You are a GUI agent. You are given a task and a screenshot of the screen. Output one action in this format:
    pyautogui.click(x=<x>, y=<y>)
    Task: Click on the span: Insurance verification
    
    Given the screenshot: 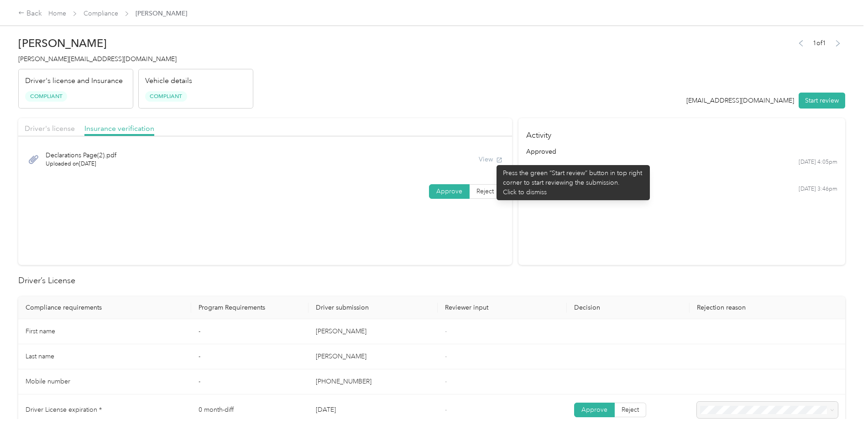 What is the action you would take?
    pyautogui.click(x=119, y=128)
    